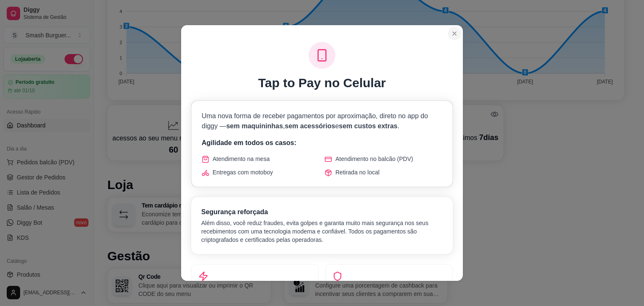  Describe the element at coordinates (357, 172) in the screenshot. I see `span: Retirada no local` at that location.